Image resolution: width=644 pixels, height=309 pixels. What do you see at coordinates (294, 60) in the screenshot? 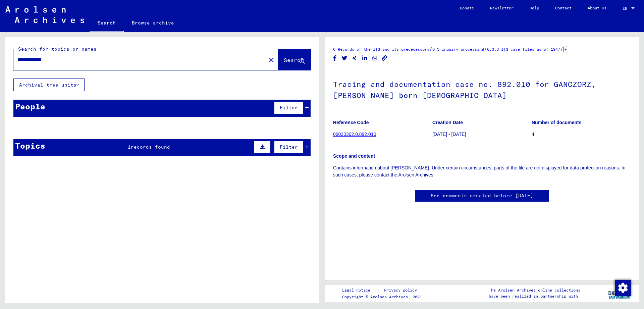
I see `span: Search` at bounding box center [294, 60].